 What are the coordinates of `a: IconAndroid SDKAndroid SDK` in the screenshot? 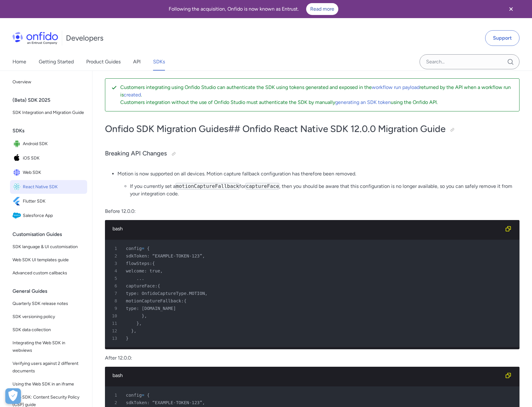 It's located at (49, 144).